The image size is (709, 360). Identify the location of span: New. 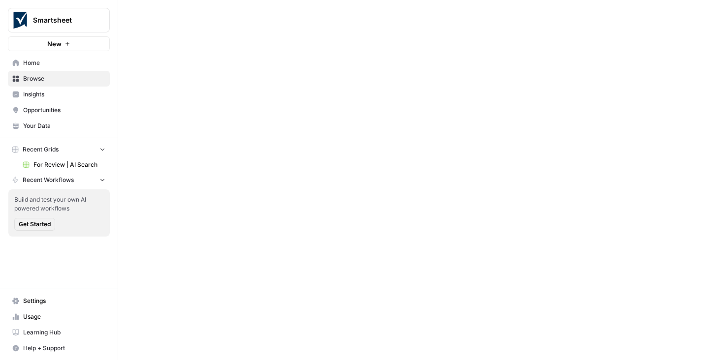
(54, 44).